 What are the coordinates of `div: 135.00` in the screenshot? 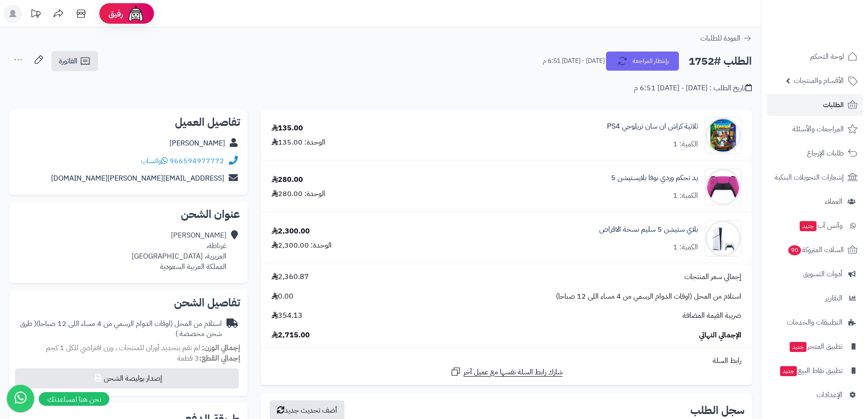 It's located at (287, 128).